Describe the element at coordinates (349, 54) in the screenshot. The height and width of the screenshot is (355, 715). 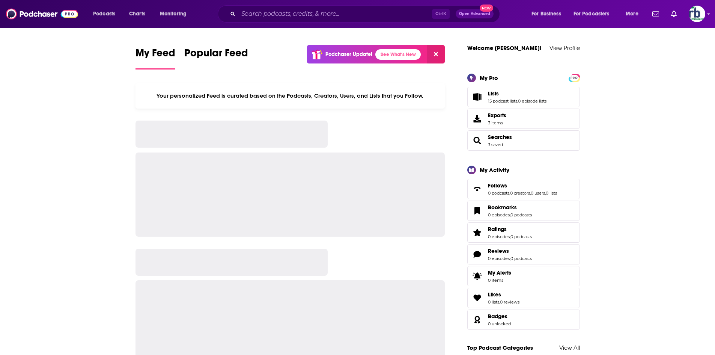
I see `p: Podchaser Update!` at that location.